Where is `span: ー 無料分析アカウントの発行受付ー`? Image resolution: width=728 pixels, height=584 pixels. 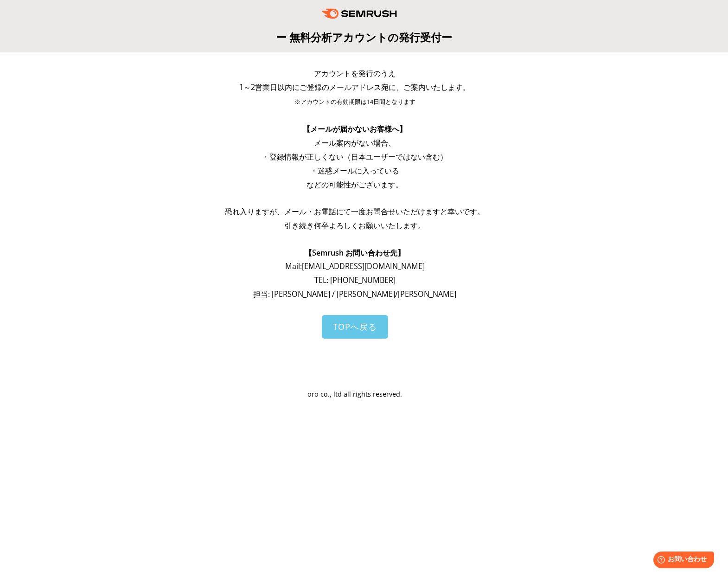 span: ー 無料分析アカウントの発行受付ー is located at coordinates (364, 37).